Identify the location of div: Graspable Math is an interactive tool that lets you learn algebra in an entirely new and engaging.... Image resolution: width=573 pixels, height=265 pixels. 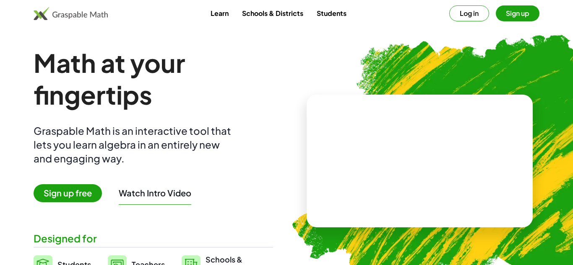
(134, 145).